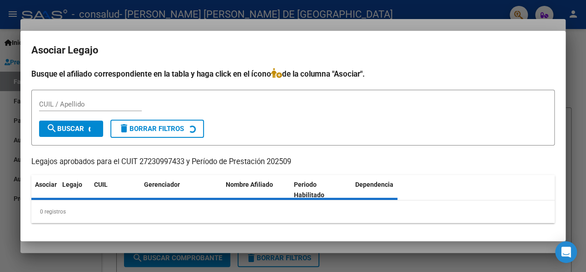 Image resolution: width=586 pixels, height=272 pixels. I want to click on span: Asociar, so click(46, 185).